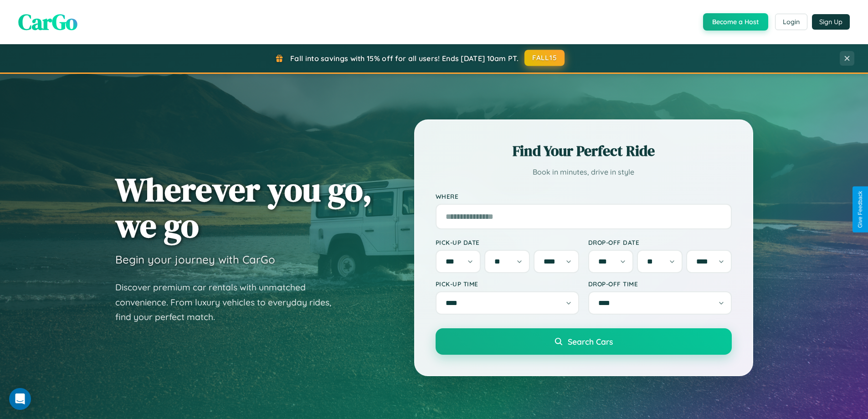 Image resolution: width=868 pixels, height=419 pixels. I want to click on label: Drop-off Date, so click(660, 242).